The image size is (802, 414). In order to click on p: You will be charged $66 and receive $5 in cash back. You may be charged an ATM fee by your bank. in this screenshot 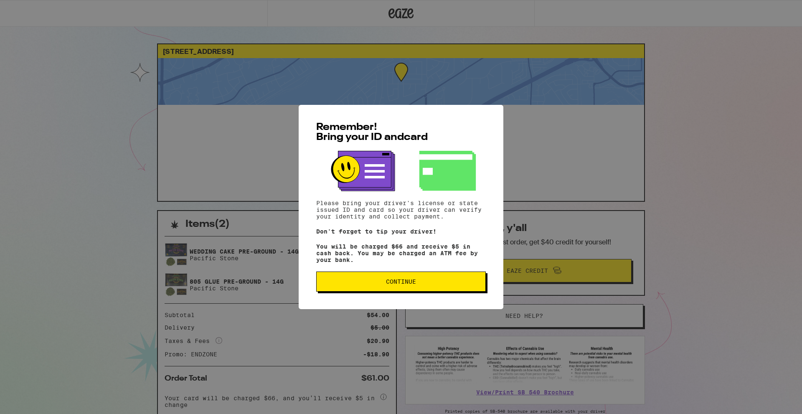, I will do `click(401, 253)`.